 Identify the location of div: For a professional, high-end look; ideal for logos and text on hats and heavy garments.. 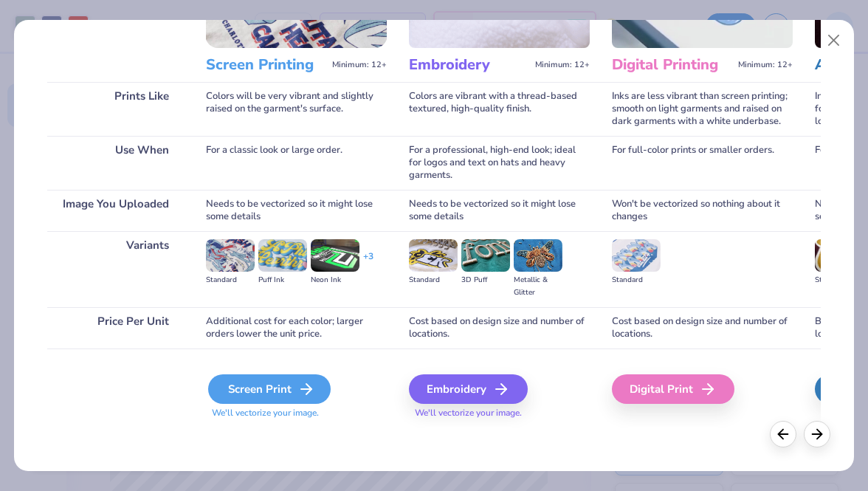
(499, 162).